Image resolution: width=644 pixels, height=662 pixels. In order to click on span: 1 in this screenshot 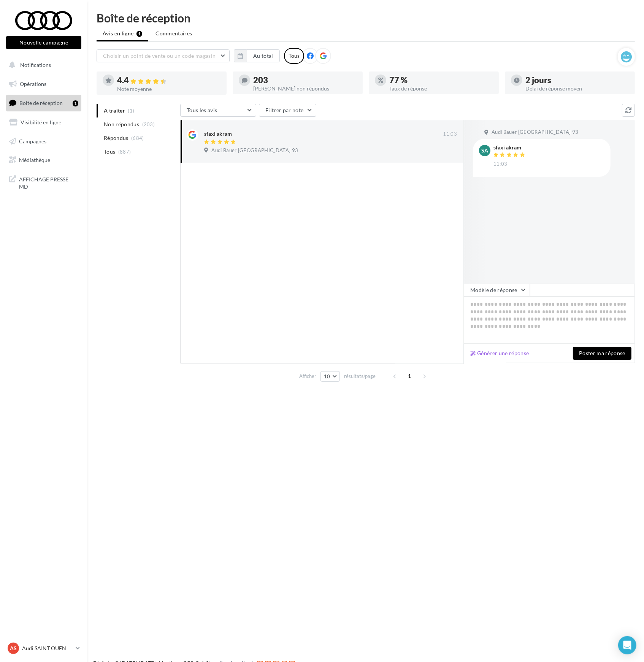, I will do `click(410, 376)`.